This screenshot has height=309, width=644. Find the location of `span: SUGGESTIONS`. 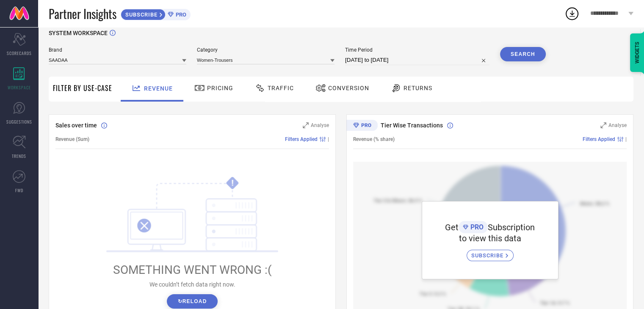

span: SUGGESTIONS is located at coordinates (19, 122).